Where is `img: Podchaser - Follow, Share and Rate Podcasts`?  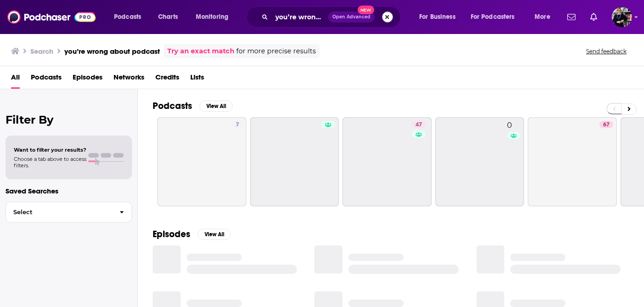 img: Podchaser - Follow, Share and Rate Podcasts is located at coordinates (52, 17).